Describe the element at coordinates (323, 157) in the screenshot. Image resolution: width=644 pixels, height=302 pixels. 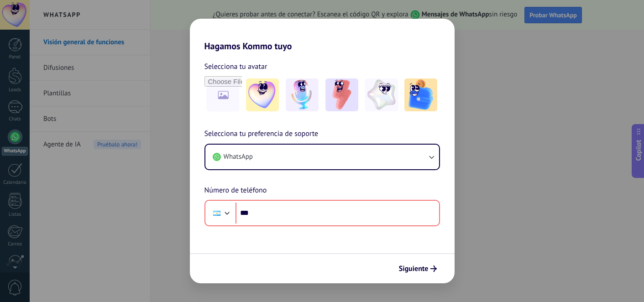
I see `button: WhatsApp` at that location.